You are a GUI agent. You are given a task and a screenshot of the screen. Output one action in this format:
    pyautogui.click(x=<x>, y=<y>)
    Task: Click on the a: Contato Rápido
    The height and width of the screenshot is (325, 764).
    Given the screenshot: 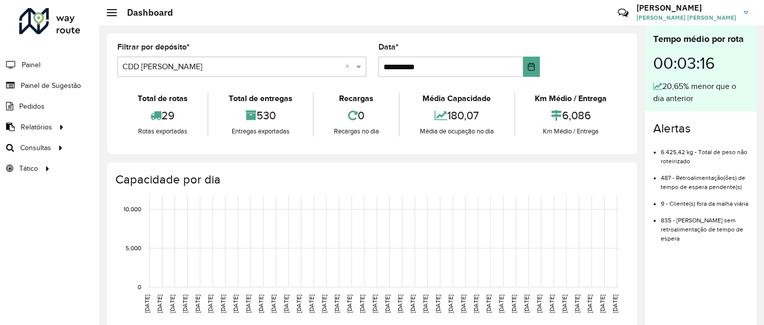 What is the action you would take?
    pyautogui.click(x=623, y=13)
    